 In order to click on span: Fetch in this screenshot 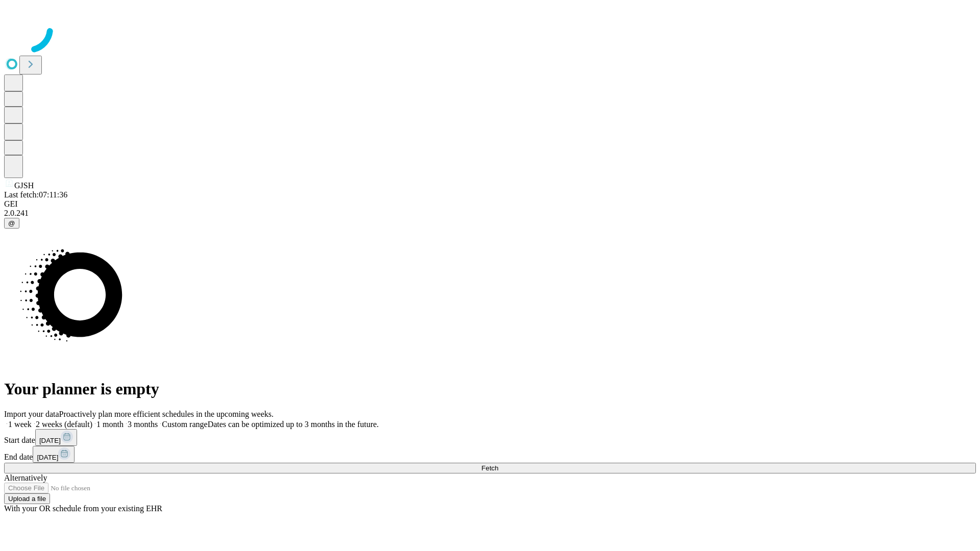, I will do `click(489, 468)`.